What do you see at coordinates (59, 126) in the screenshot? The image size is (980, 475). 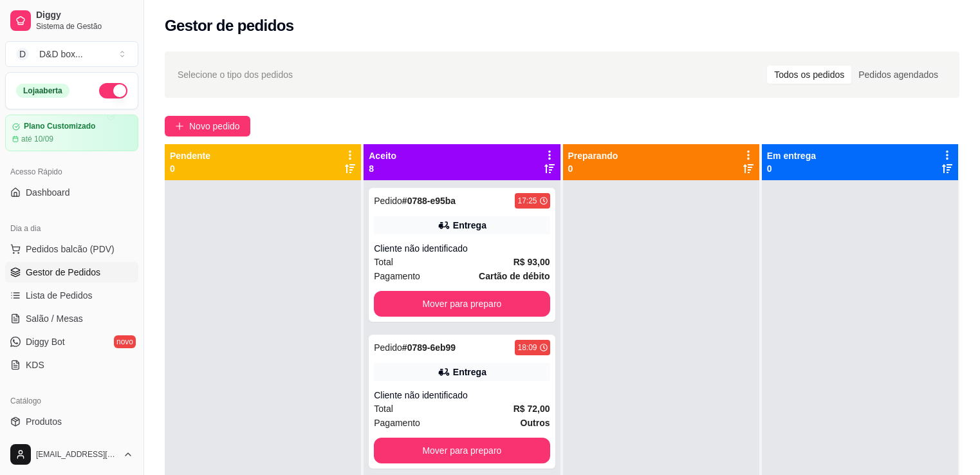 I see `article: Plano Customizado` at bounding box center [59, 126].